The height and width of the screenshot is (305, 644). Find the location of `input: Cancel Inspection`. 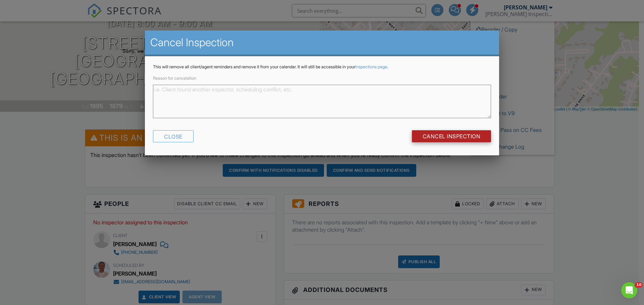

input: Cancel Inspection is located at coordinates (451, 136).